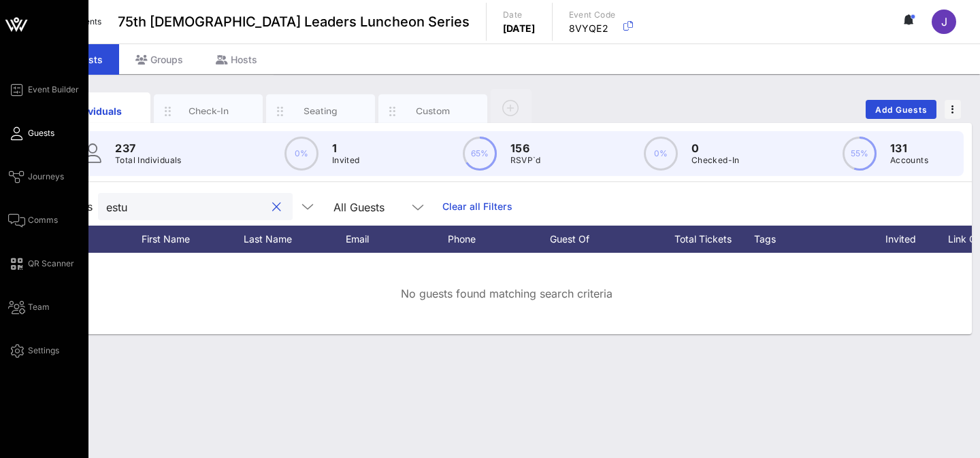 This screenshot has width=980, height=458. I want to click on div: Hosts, so click(236, 59).